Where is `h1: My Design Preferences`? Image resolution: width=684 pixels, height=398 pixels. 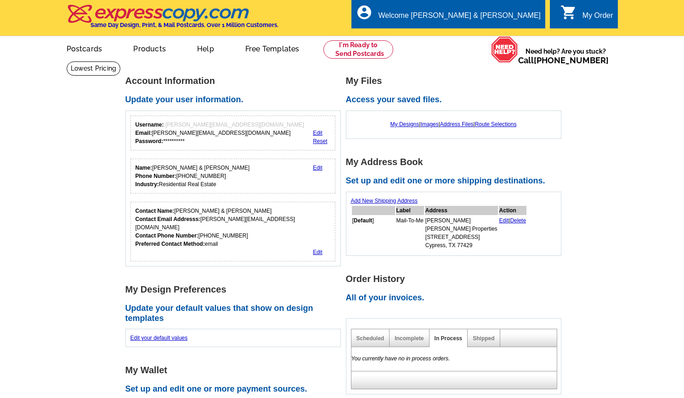
h1: My Design Preferences is located at coordinates (235, 290).